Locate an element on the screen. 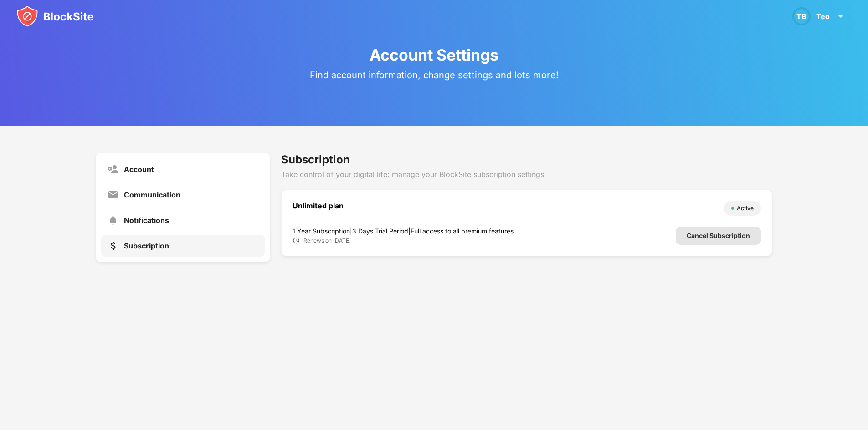 The width and height of the screenshot is (868, 430). div: Active is located at coordinates (745, 208).